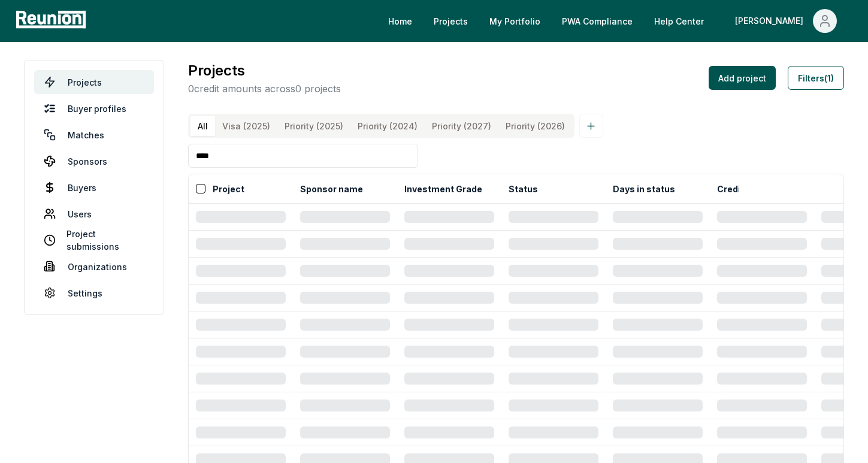  What do you see at coordinates (461, 126) in the screenshot?
I see `button: Priority (2027)` at bounding box center [461, 126].